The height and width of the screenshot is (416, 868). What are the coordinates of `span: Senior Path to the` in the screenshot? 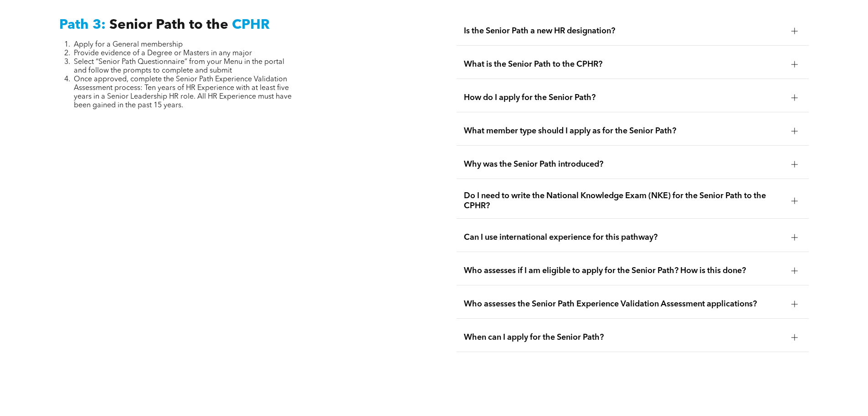 It's located at (169, 25).